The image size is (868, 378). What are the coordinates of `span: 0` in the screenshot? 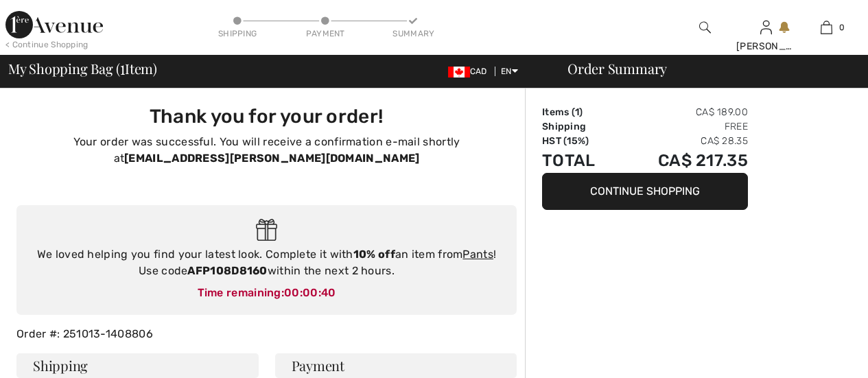 It's located at (842, 27).